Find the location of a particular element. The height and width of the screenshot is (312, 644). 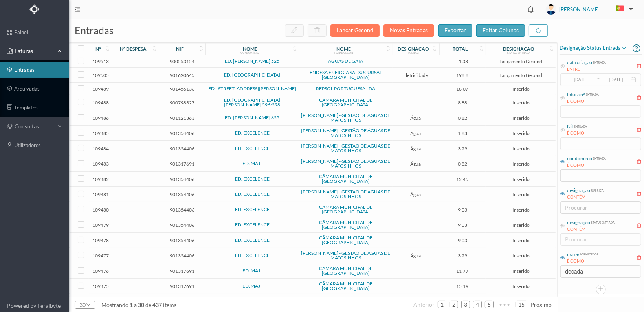

li: 3 is located at coordinates (466, 305).